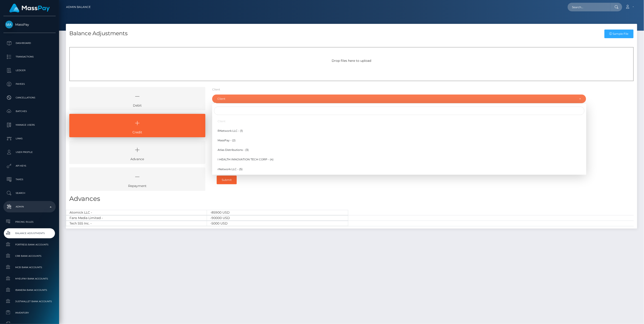  What do you see at coordinates (29, 8) in the screenshot?
I see `img: MassPay Logo` at bounding box center [29, 8].